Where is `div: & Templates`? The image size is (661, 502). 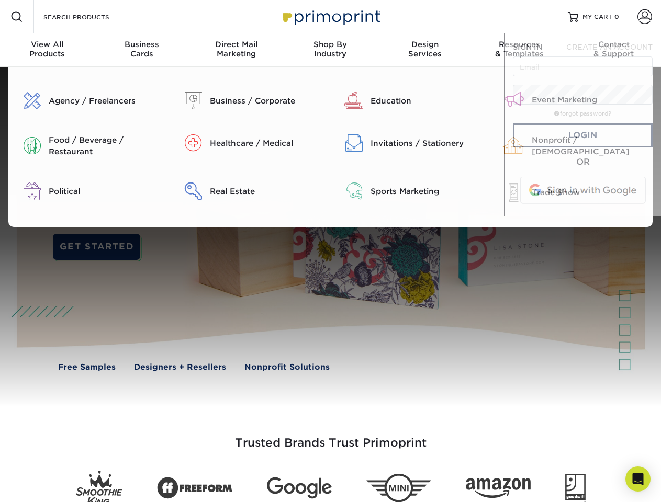 div: & Templates is located at coordinates (519, 49).